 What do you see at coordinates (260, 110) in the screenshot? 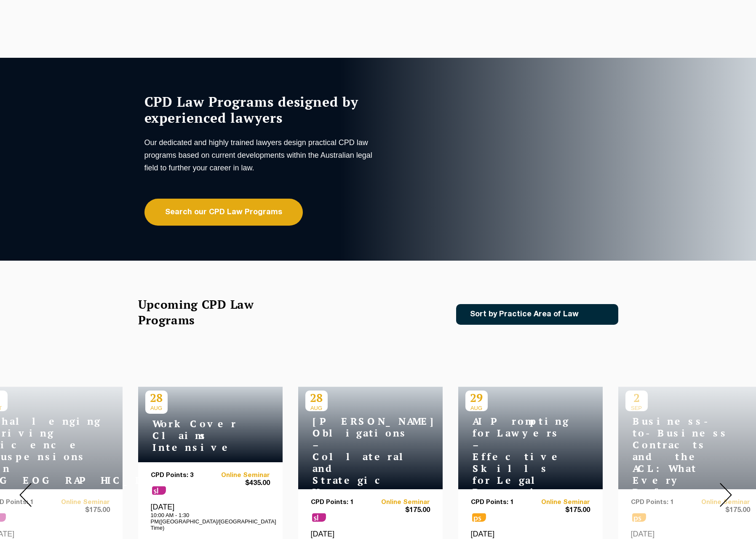
I see `h1: CPD Law Programs designed by experienced lawyers` at bounding box center [260, 110].